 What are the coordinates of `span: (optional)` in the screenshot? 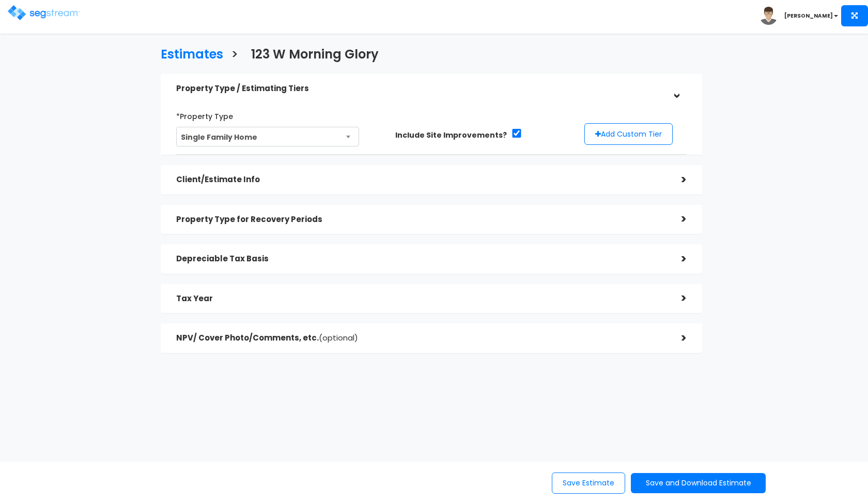 It's located at (338, 337).